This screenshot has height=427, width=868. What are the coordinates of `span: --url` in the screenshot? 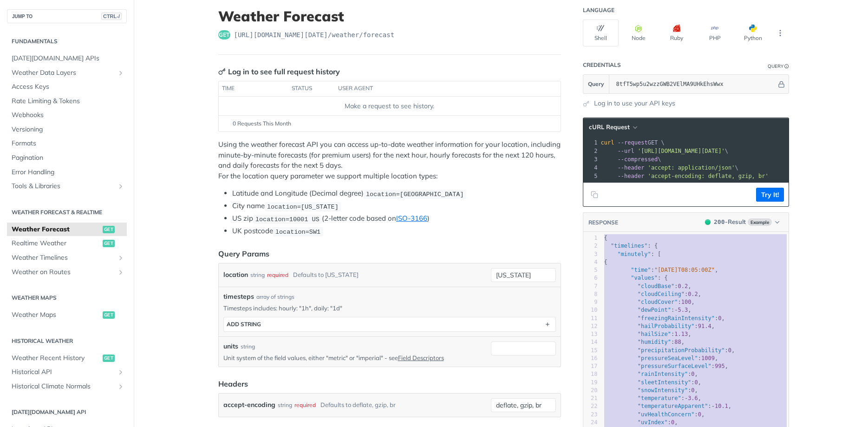 It's located at (626, 151).